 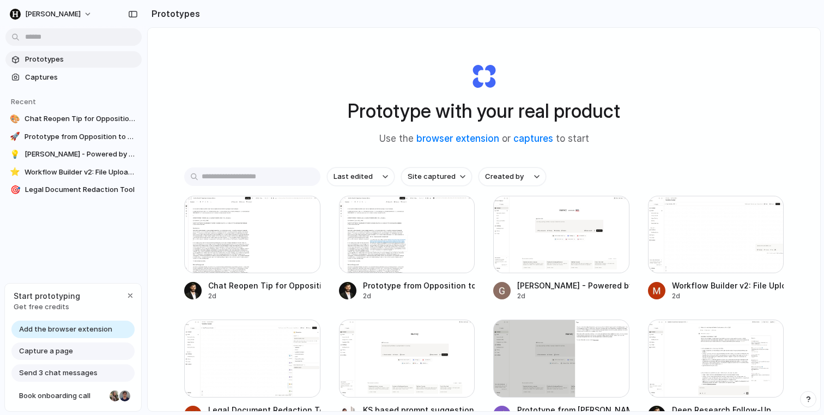 I want to click on span: Site captured, so click(x=431, y=176).